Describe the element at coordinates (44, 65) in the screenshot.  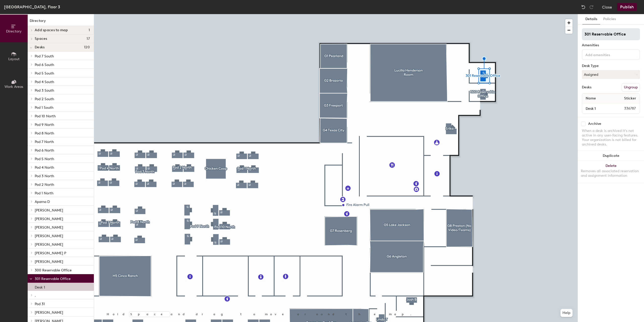
I see `span: Pod 6 South` at that location.